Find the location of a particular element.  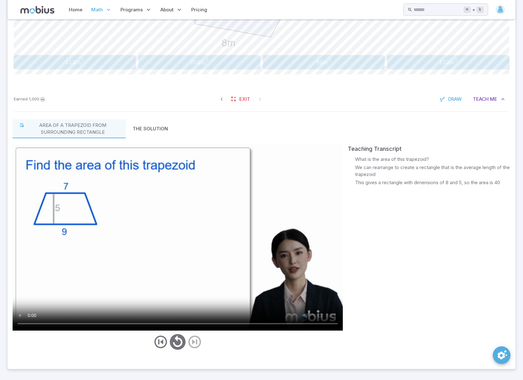

span: Draw is located at coordinates (455, 99).